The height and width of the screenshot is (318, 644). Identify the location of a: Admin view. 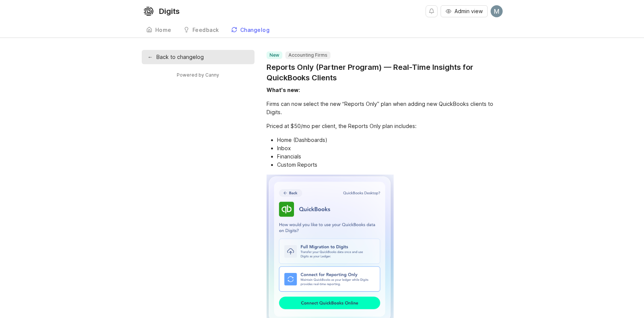
(464, 11).